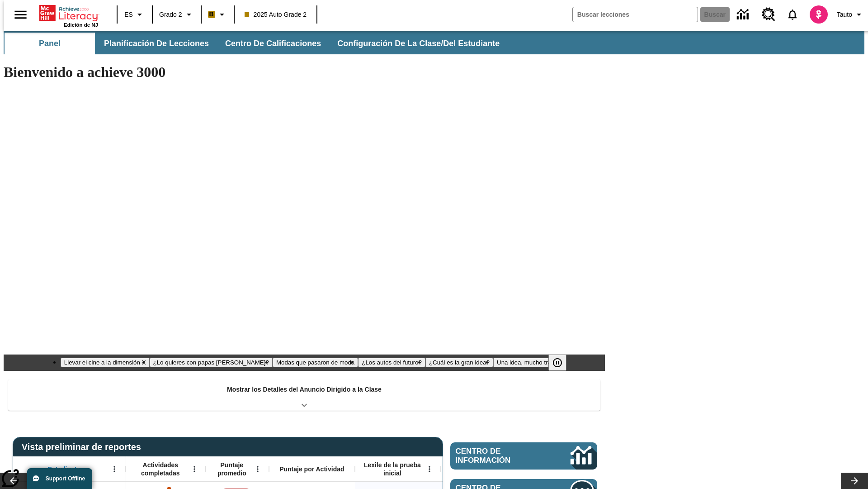  Describe the element at coordinates (792, 14) in the screenshot. I see `a: Notificaciones` at that location.